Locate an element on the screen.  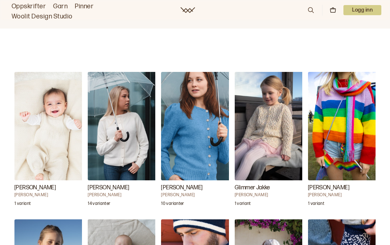
a: Fabian Babysett is located at coordinates (48, 141).